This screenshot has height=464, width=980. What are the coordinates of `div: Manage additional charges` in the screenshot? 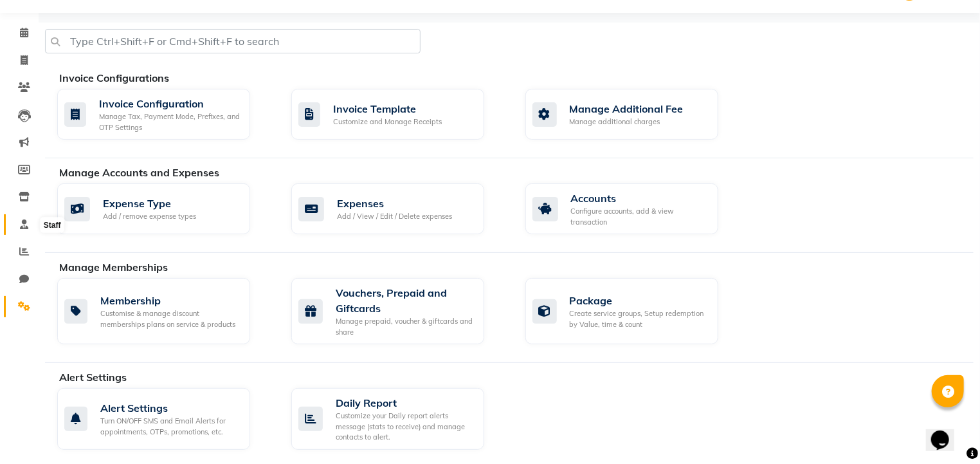 It's located at (627, 121).